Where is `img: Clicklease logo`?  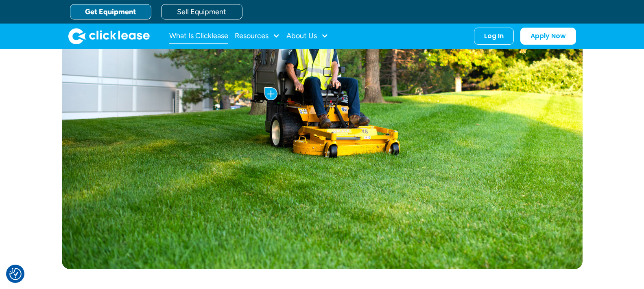 img: Clicklease logo is located at coordinates (109, 36).